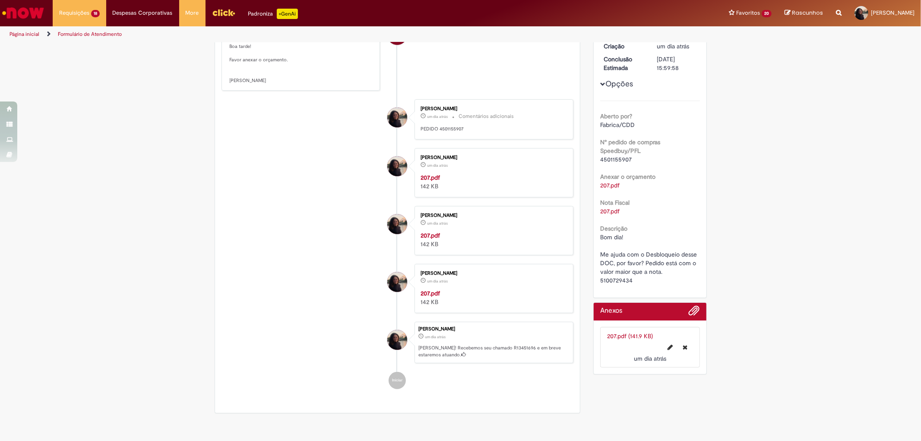 The height and width of the screenshot is (441, 921). I want to click on h2: Anexos, so click(611, 311).